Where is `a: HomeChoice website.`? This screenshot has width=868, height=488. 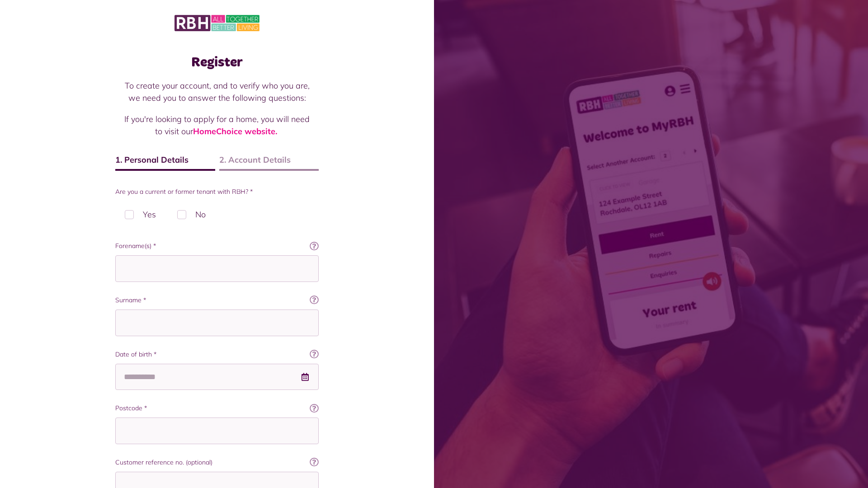 a: HomeChoice website. is located at coordinates (235, 131).